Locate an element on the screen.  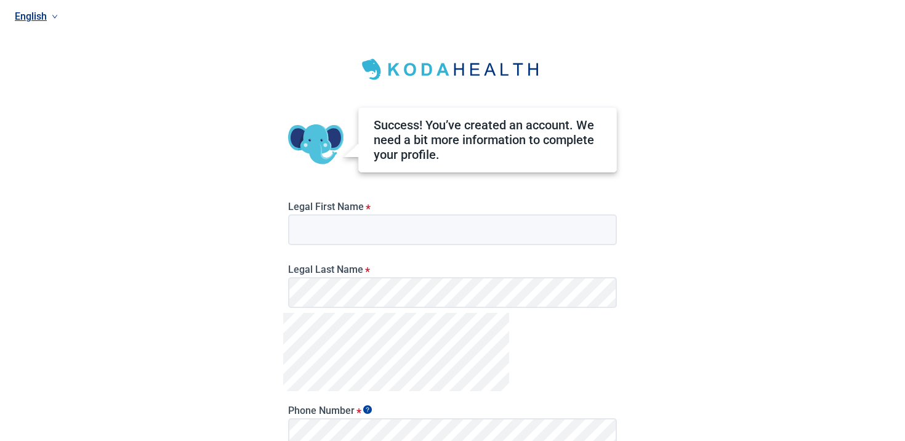
span: down is located at coordinates (55, 17).